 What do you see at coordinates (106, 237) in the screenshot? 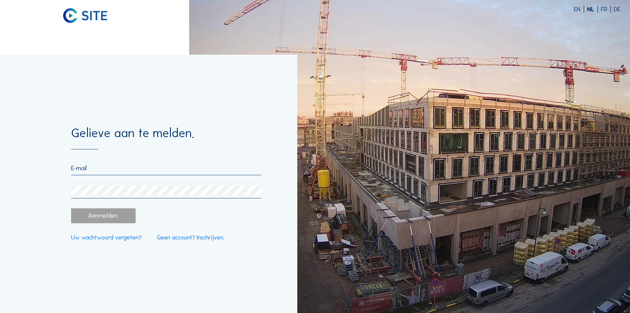
I see `a: Uw wachtwoord vergeten?` at bounding box center [106, 237].